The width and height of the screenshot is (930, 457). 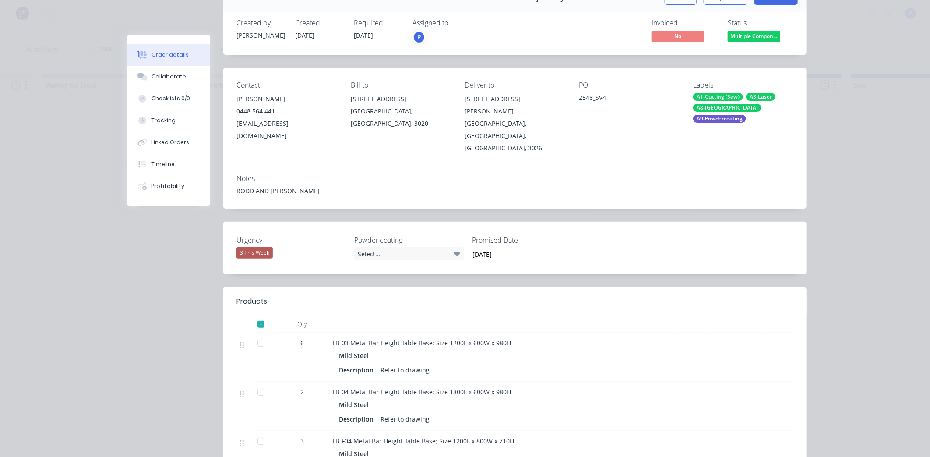 What do you see at coordinates (401, 85) in the screenshot?
I see `div: Bill to` at bounding box center [401, 85].